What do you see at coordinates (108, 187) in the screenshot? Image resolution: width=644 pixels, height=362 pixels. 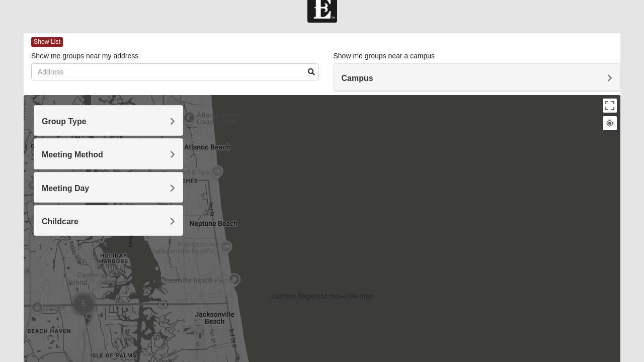 I see `div: Meeting Day` at bounding box center [108, 187].